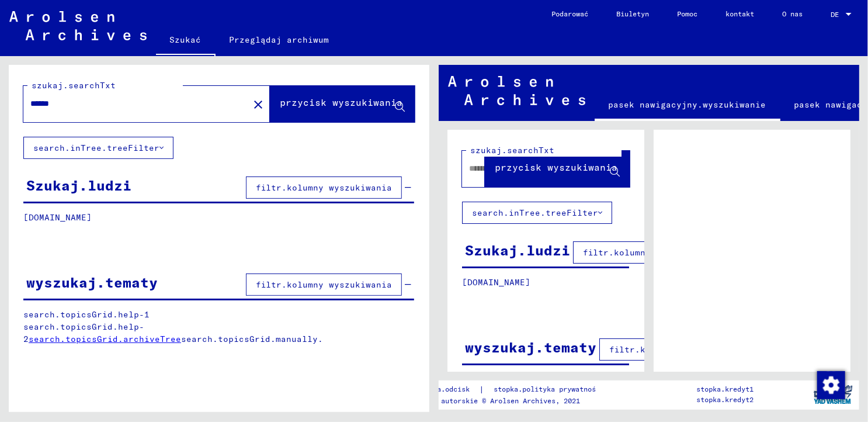 The image size is (868, 422). Describe the element at coordinates (186, 40) in the screenshot. I see `font: Szukać` at that location.